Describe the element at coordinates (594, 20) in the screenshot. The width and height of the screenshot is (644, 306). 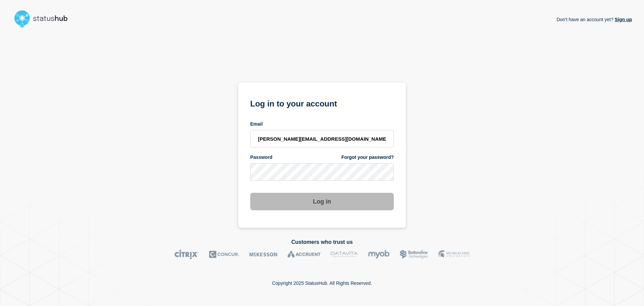
I see `p: Don't have an account yet?` at that location.